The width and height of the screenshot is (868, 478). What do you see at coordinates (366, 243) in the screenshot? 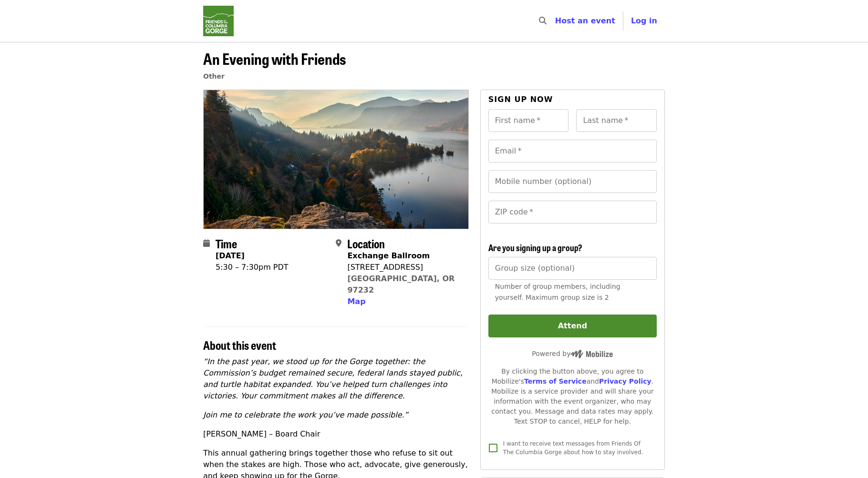
I see `span: Location` at bounding box center [366, 243].